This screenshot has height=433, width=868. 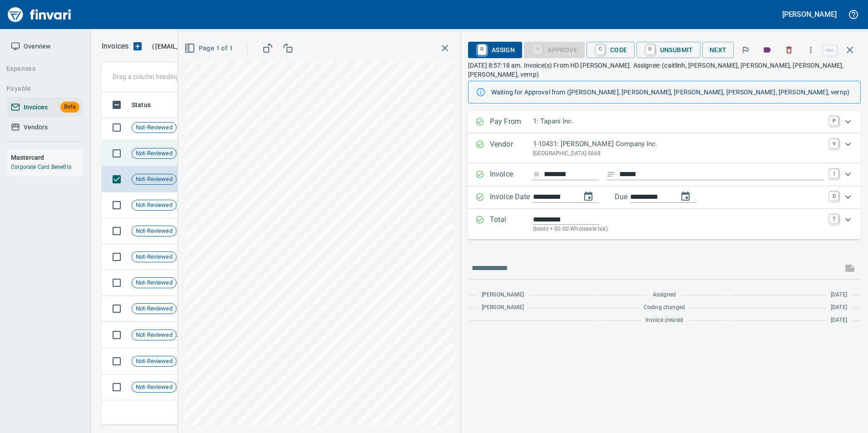 What do you see at coordinates (41, 167) in the screenshot?
I see `a: Corporate Card Benefits` at bounding box center [41, 167].